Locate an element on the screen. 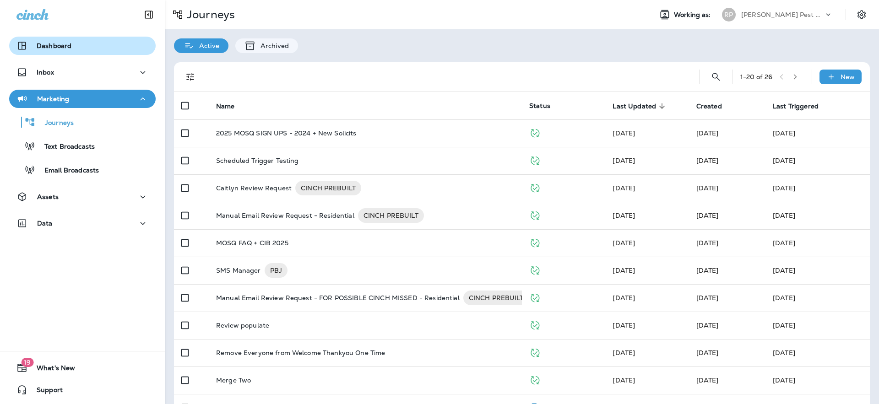 The width and height of the screenshot is (879, 404). div: PBJ is located at coordinates (276, 270).